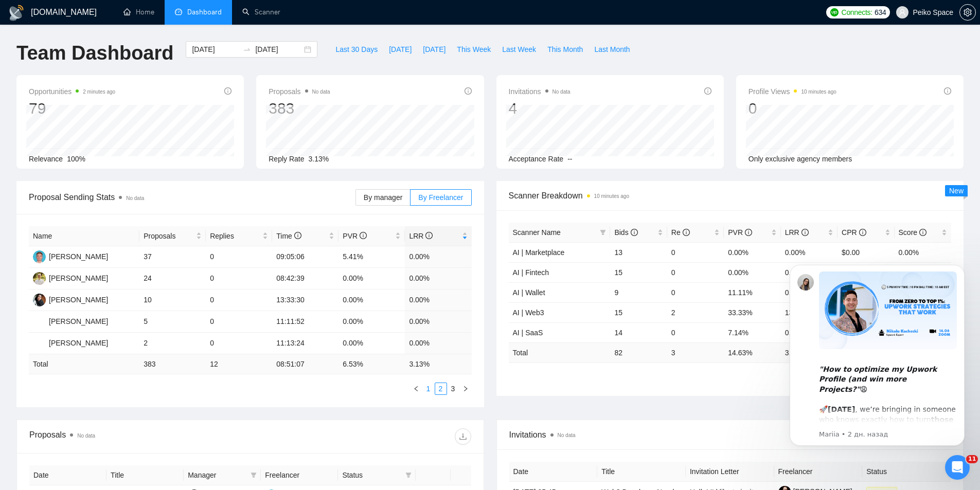 This screenshot has height=490, width=980. Describe the element at coordinates (99, 92) in the screenshot. I see `time: 2 minutes ago` at that location.